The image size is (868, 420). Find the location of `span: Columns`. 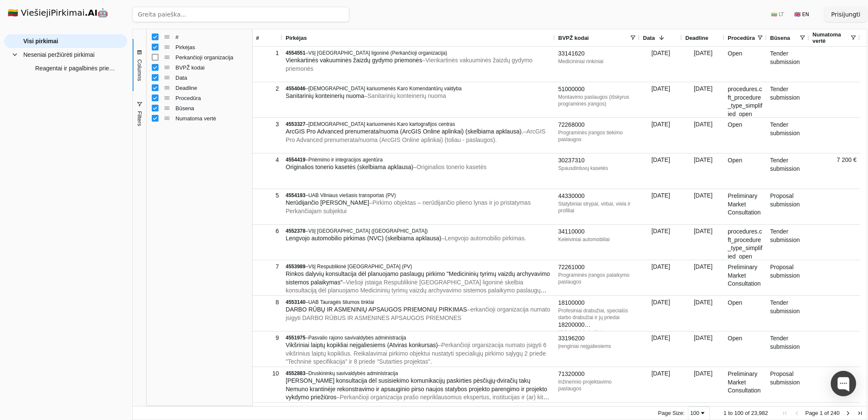

span: Columns is located at coordinates (139, 70).